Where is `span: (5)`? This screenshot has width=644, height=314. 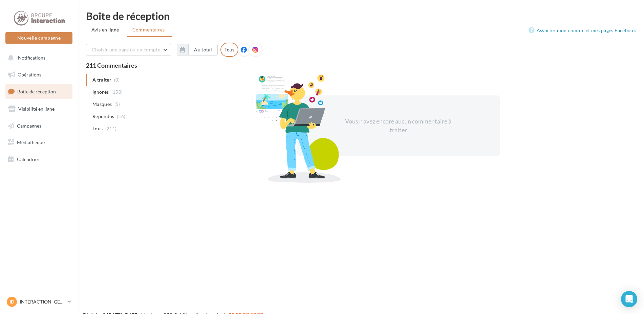
span: (5) is located at coordinates (117, 104).